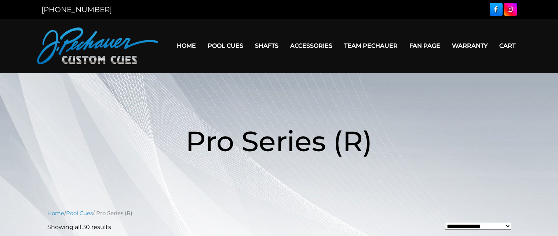 The width and height of the screenshot is (558, 236). I want to click on a: Fan Page, so click(425, 46).